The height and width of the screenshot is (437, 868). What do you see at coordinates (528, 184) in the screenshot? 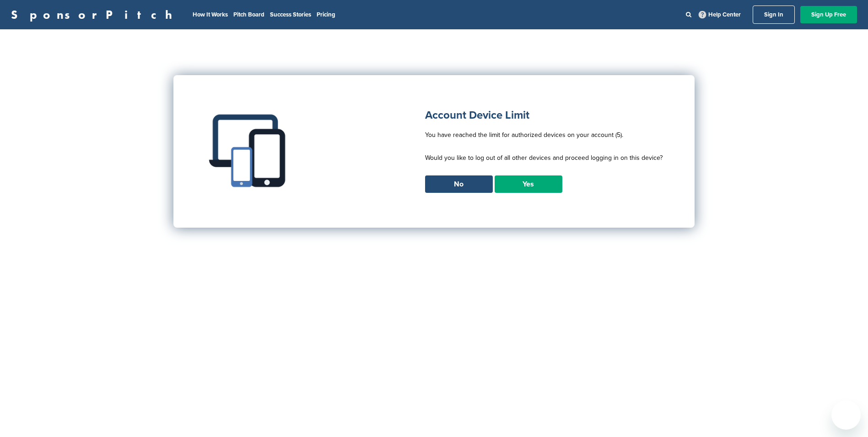
I see `a: Yes` at bounding box center [528, 184].